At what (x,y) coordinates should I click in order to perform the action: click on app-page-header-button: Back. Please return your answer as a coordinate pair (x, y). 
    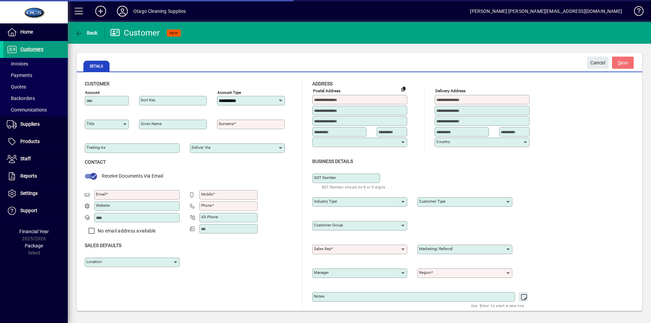
    Looking at the image, I should click on (86, 33).